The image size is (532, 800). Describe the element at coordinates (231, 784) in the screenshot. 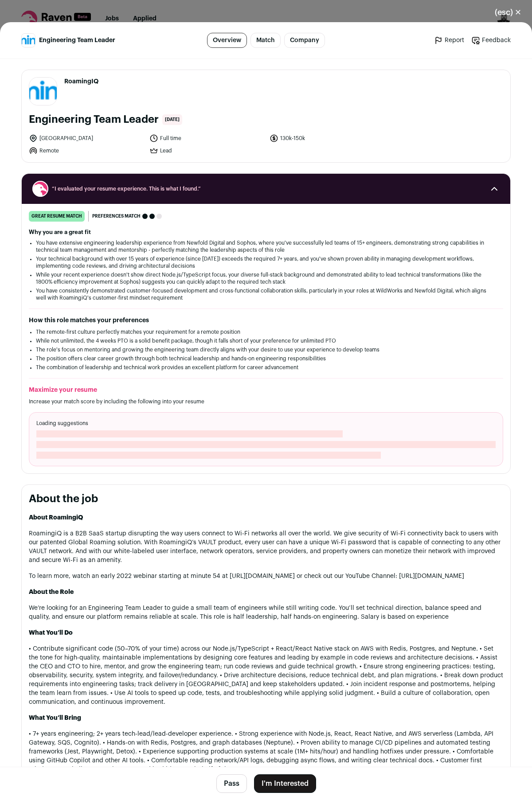

I see `button: Pass` at that location.